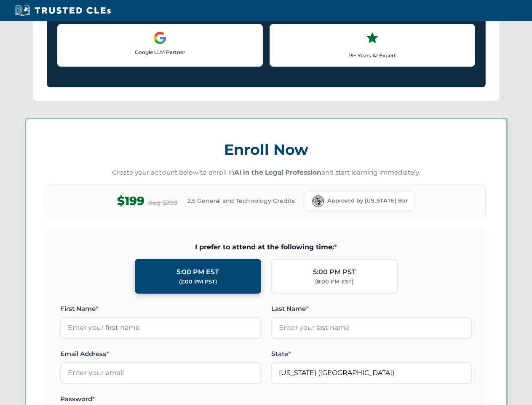 This screenshot has height=405, width=532. I want to click on img: Google, so click(160, 38).